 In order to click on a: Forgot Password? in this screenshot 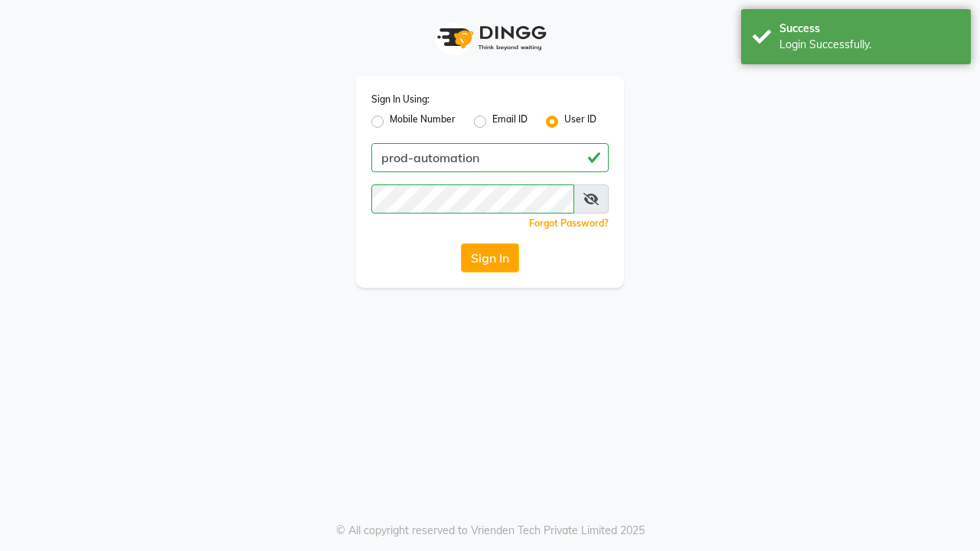, I will do `click(569, 223)`.